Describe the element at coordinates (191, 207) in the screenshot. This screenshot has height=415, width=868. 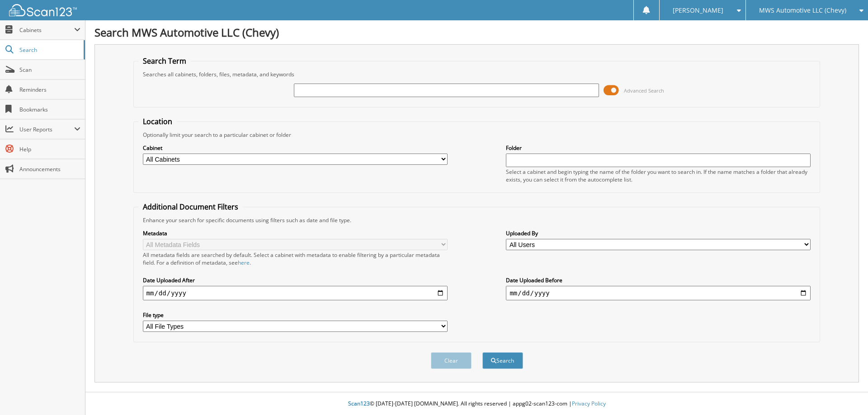
I see `legend: Additional Document Filters` at that location.